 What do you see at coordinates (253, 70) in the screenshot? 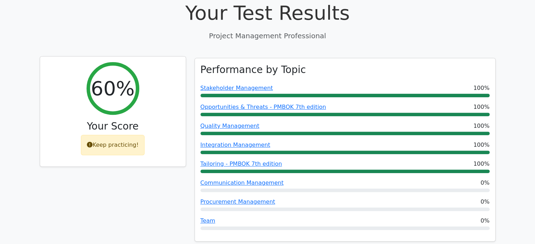
I see `h3: Performance by Topic` at bounding box center [253, 70].